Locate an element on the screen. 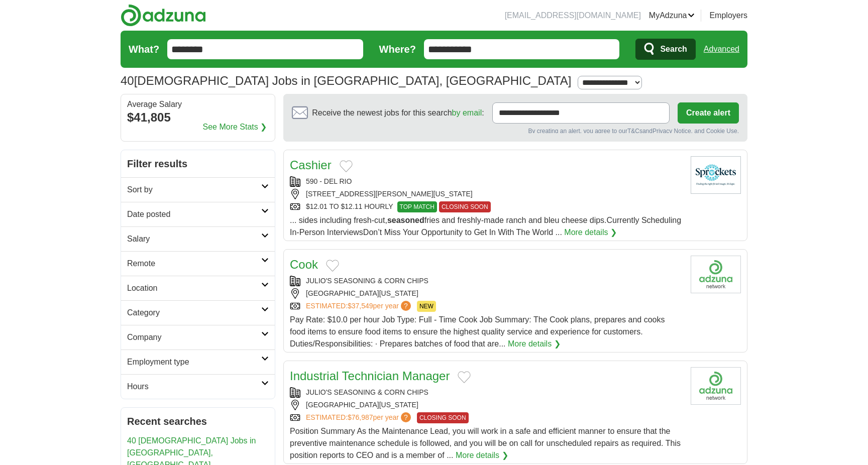  a: Privacy Notice is located at coordinates (672, 131).